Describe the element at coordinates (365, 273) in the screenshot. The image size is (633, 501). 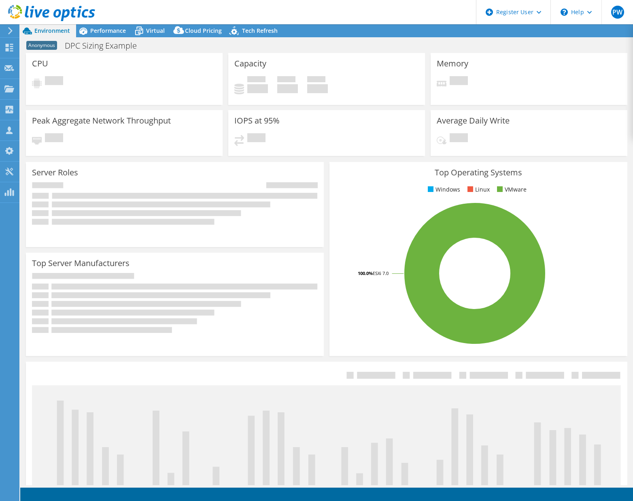
I see `tspan: 100.0%` at that location.